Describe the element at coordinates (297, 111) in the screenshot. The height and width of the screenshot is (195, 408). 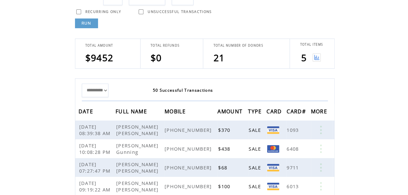
I see `a: CARD#` at that location.